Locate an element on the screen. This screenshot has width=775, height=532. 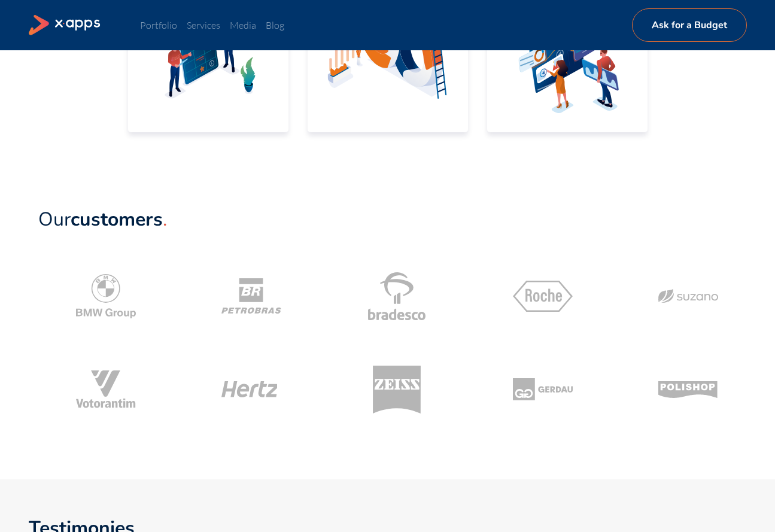
span: Our is located at coordinates (101, 219).